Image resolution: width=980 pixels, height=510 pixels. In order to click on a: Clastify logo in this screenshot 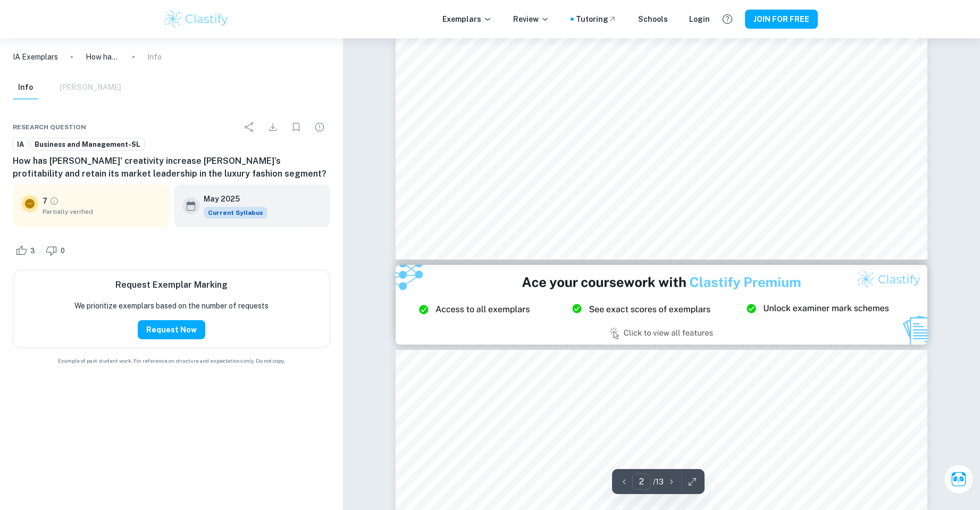, I will do `click(196, 19)`.